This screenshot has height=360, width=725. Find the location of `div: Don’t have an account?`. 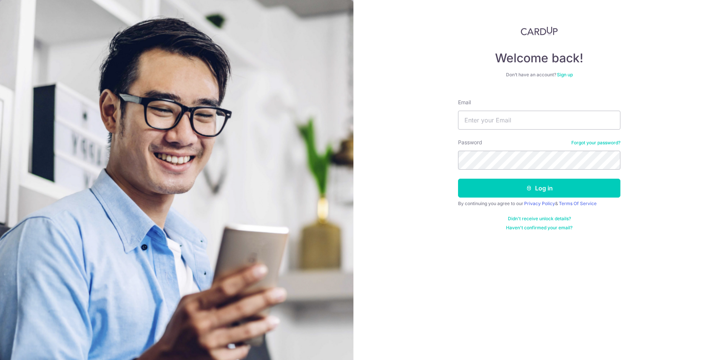

div: Don’t have an account? is located at coordinates (539, 75).